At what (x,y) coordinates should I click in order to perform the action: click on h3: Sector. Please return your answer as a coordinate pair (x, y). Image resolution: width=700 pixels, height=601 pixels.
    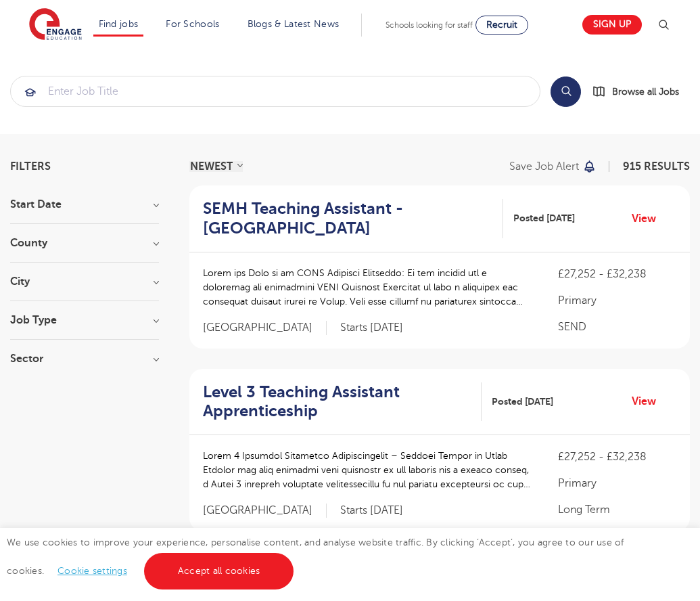
    Looking at the image, I should click on (84, 358).